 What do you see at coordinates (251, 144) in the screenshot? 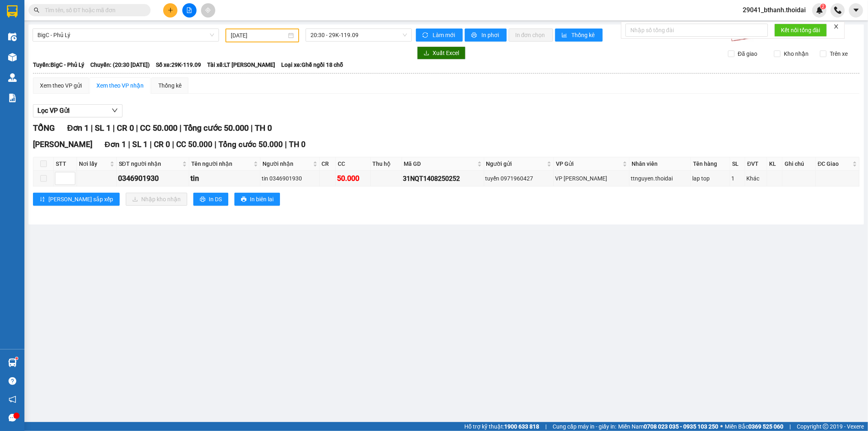
I see `span: Tổng cước 50.000` at bounding box center [251, 144].